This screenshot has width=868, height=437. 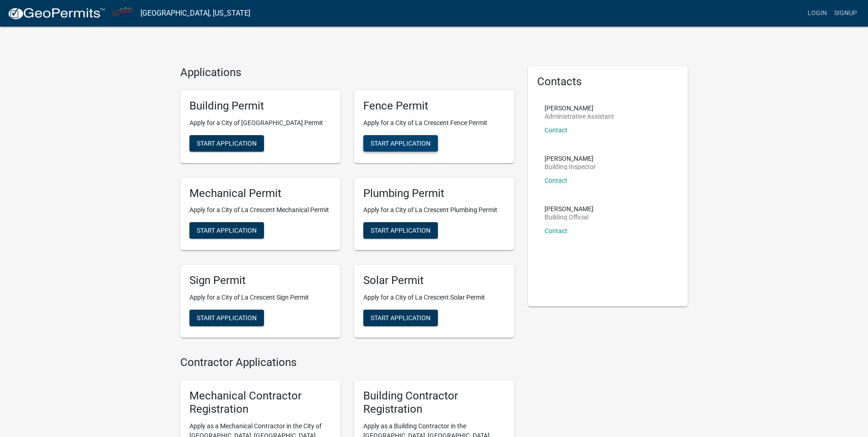 What do you see at coordinates (123, 13) in the screenshot?
I see `img: City of La Crescent, Minnesota` at bounding box center [123, 13].